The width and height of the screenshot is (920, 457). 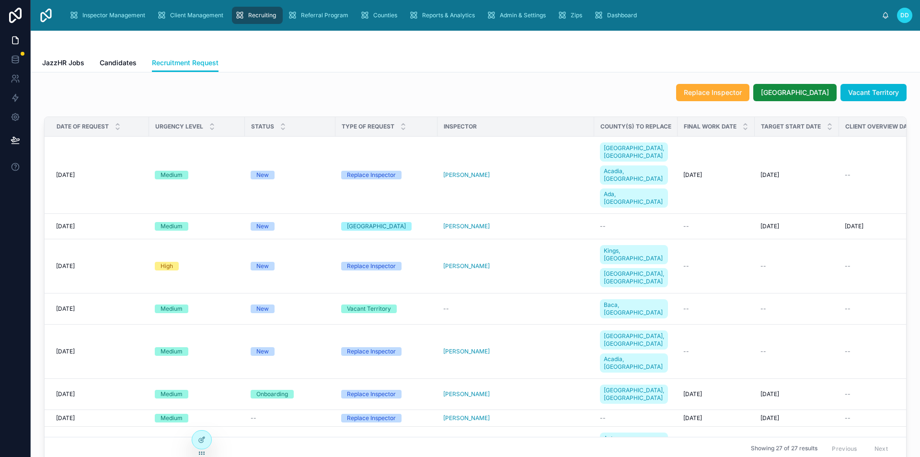 I want to click on span: County(s) To Replace, so click(x=636, y=127).